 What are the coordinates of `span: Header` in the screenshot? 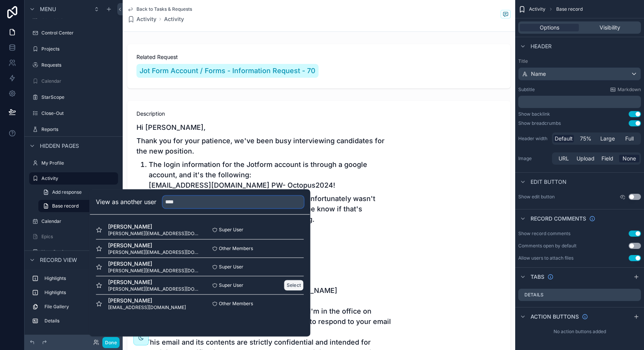 It's located at (541, 46).